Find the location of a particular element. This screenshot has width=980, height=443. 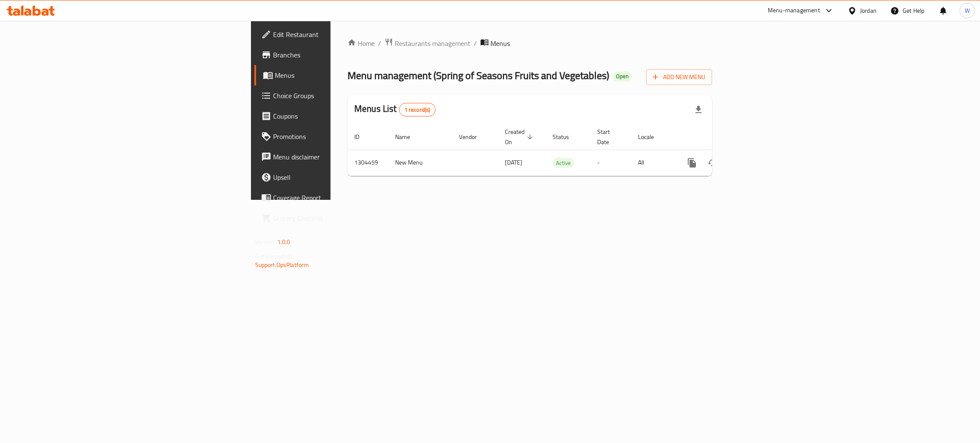

div: Export file is located at coordinates (698, 110).